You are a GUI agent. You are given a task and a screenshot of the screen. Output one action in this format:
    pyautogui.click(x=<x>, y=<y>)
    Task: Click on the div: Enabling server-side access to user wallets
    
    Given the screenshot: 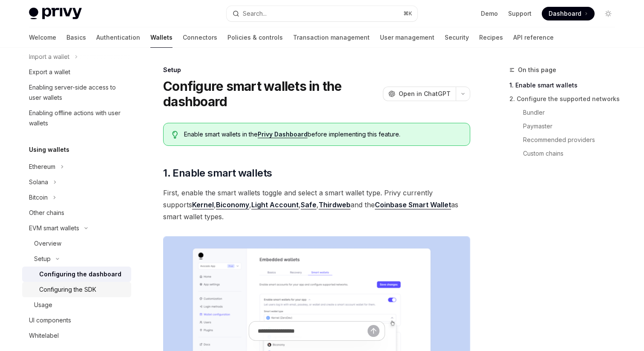 What is the action you would take?
    pyautogui.click(x=77, y=92)
    